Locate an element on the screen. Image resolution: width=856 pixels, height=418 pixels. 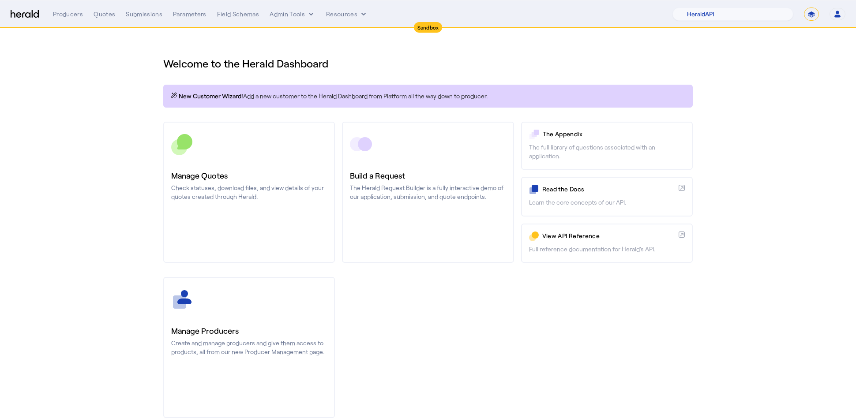
img: Herald Logo is located at coordinates (25, 14).